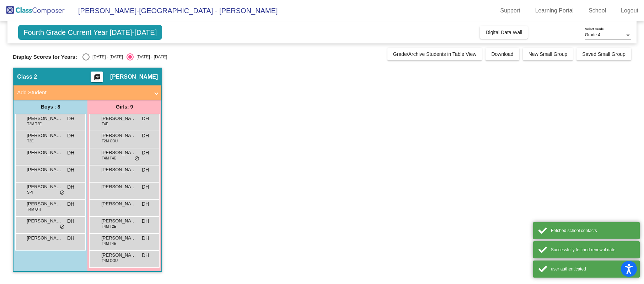 The height and width of the screenshot is (284, 644). What do you see at coordinates (548, 54) in the screenshot?
I see `span: New Small Group` at bounding box center [548, 54].